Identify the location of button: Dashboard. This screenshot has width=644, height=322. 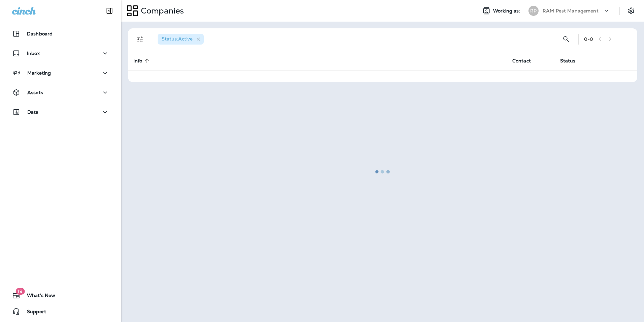
(61, 34).